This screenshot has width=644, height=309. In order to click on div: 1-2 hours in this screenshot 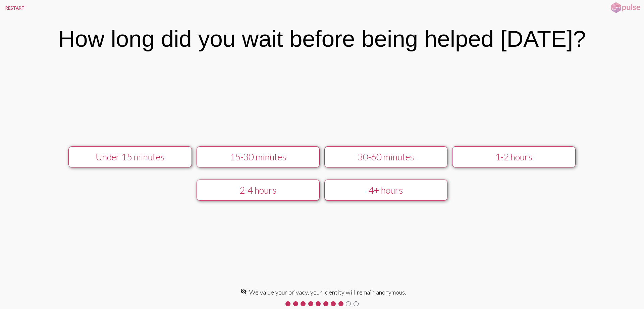, I will do `click(514, 156)`.